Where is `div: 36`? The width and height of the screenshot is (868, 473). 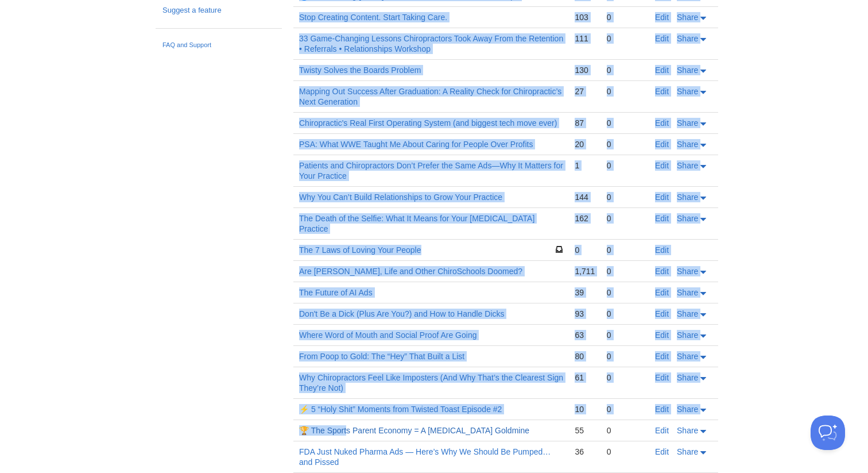 div: 36 is located at coordinates (585, 451).